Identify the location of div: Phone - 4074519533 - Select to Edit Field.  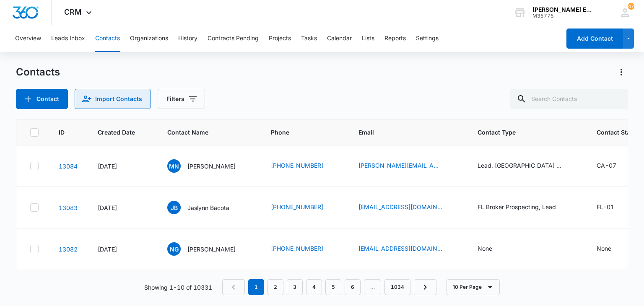
(305, 249).